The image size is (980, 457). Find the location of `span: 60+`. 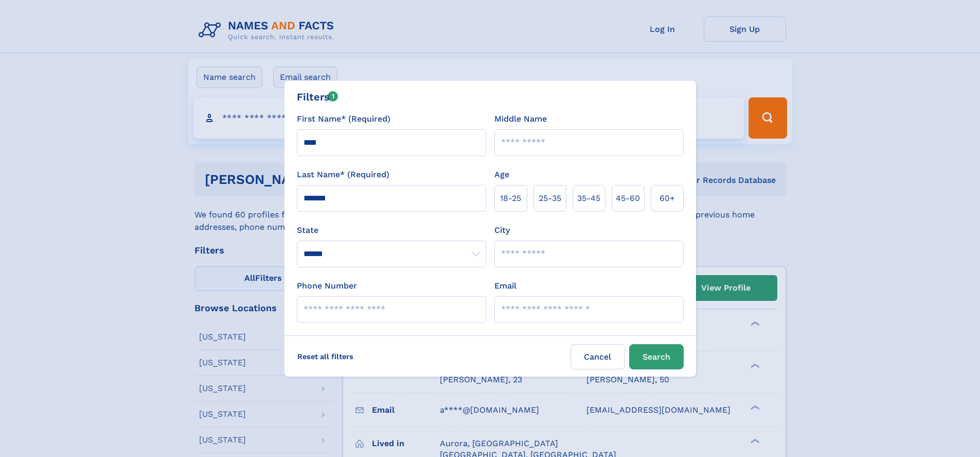

span: 60+ is located at coordinates (667, 198).